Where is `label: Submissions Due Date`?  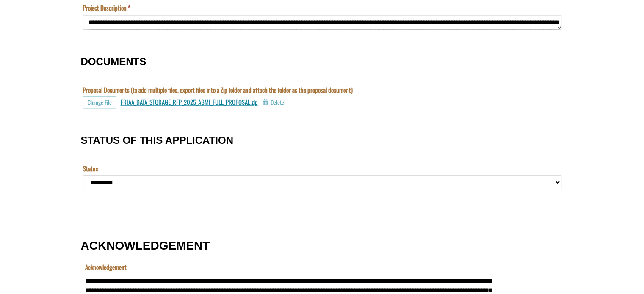 label: Submissions Due Date is located at coordinates (28, 75).